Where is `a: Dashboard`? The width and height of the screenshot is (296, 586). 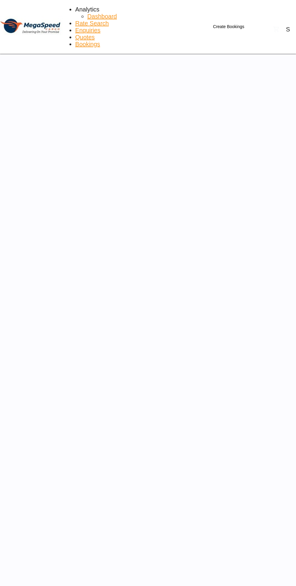
a: Dashboard is located at coordinates (102, 16).